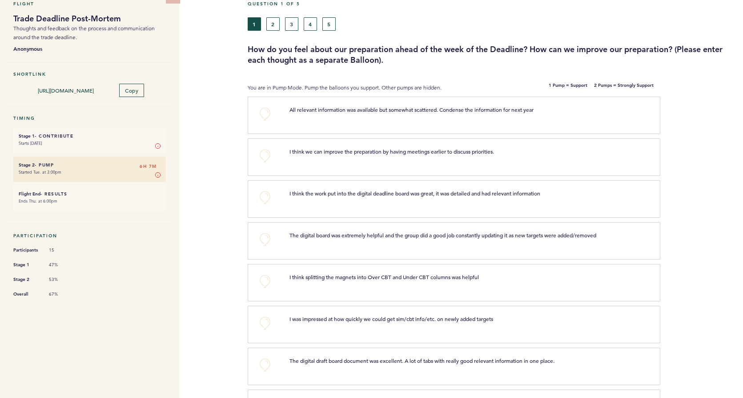 The image size is (743, 398). What do you see at coordinates (415, 193) in the screenshot?
I see `span: I think the work put into the digital deadline board was great, it was detailed and had relevant ...` at bounding box center [415, 193].